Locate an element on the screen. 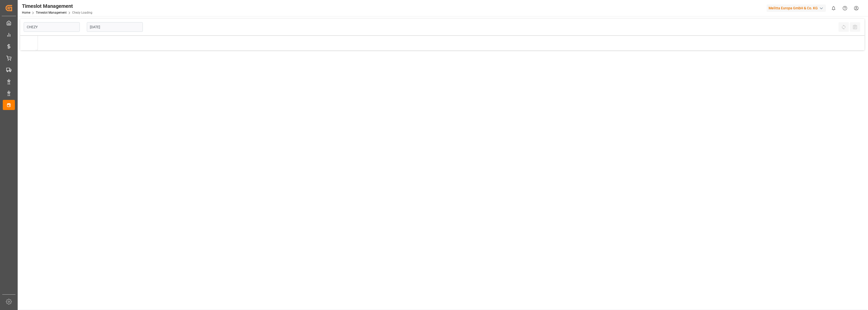 The height and width of the screenshot is (310, 868). a: Home is located at coordinates (26, 13).